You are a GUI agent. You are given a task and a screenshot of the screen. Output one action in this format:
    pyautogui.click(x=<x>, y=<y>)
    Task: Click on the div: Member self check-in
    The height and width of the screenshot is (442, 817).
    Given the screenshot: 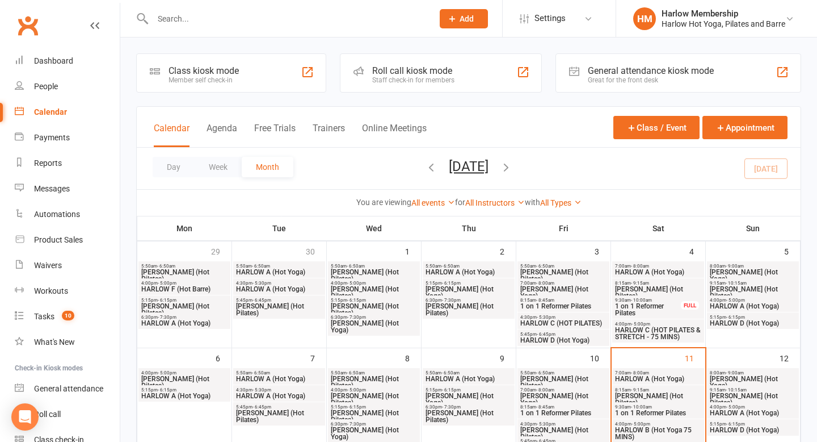 What is the action you would take?
    pyautogui.click(x=204, y=80)
    